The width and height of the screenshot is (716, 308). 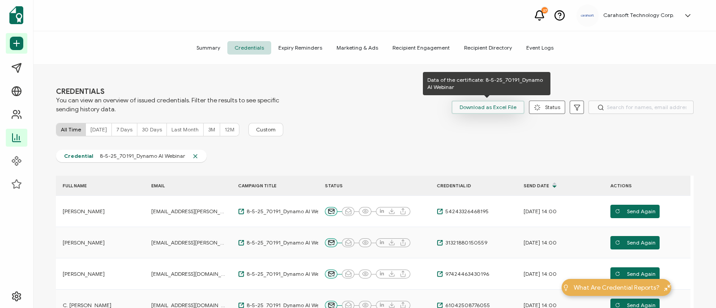 What do you see at coordinates (208, 48) in the screenshot?
I see `span: Summary` at bounding box center [208, 48].